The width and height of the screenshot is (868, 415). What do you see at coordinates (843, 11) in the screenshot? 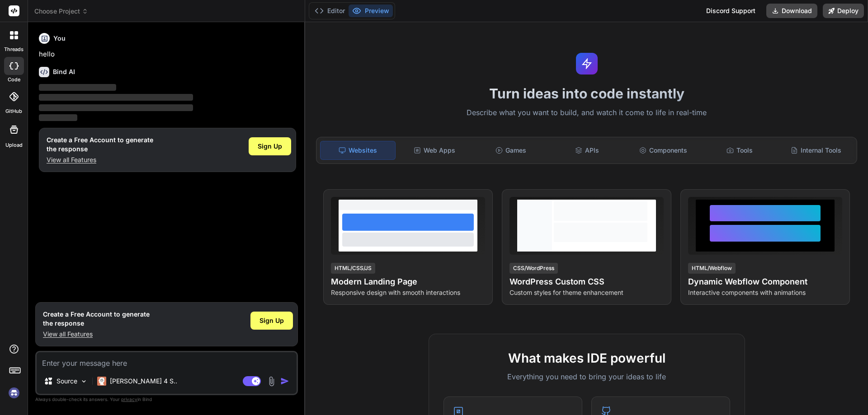
I see `button: Deploy` at bounding box center [843, 11].